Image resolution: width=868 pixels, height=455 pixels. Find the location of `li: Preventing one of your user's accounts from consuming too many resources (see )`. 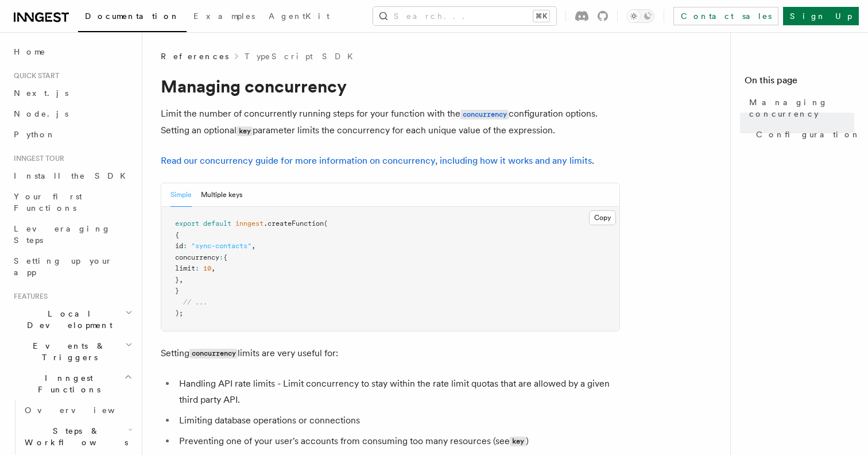

li: Preventing one of your user's accounts from consuming too many resources (see ) is located at coordinates (398, 441).